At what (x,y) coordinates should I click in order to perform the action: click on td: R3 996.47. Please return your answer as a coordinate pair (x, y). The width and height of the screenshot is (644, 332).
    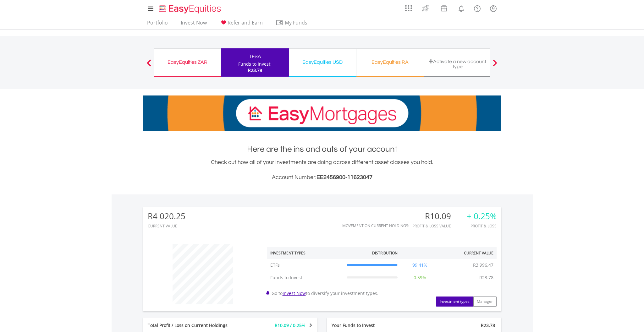
    Looking at the image, I should click on (483, 266).